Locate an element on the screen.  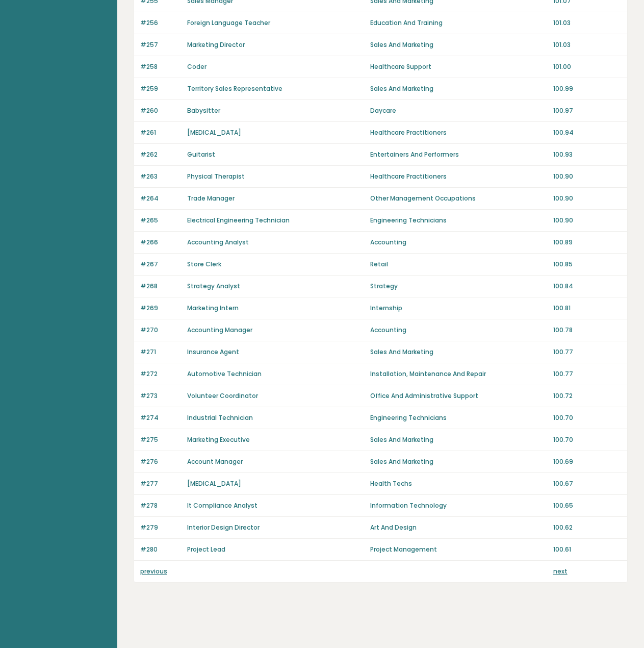
a: previous is located at coordinates (153, 571).